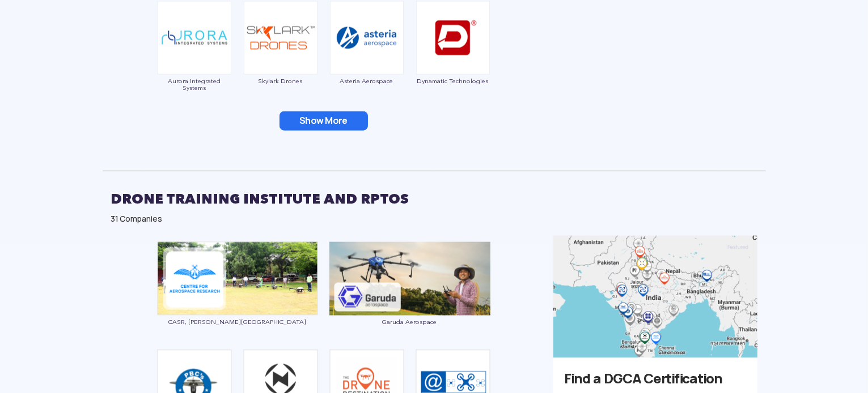 Image resolution: width=868 pixels, height=393 pixels. Describe the element at coordinates (453, 38) in the screenshot. I see `img: ic_dynamatic.png` at that location.